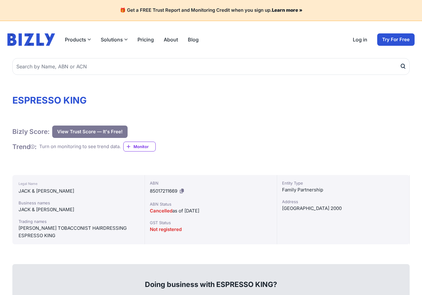  Describe the element at coordinates (79, 184) in the screenshot. I see `div: Legal Name` at that location.